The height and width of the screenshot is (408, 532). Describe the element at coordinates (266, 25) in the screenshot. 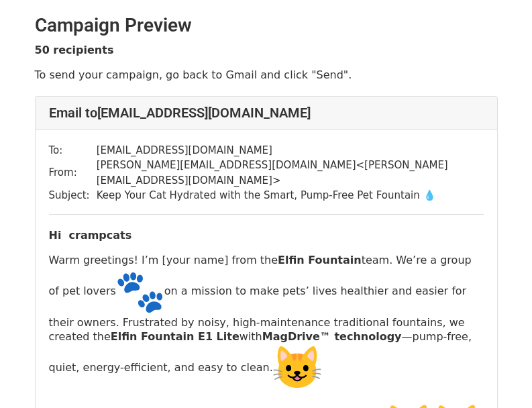

I see `h2: Campaign Preview` at that location.